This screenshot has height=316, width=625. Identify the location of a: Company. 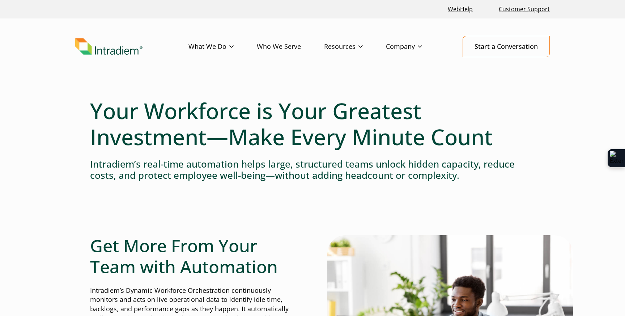
(416, 47).